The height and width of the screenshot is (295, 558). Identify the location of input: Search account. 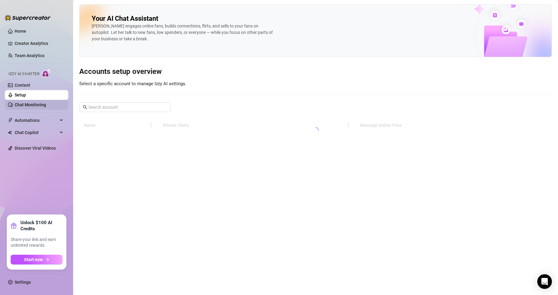
(125, 107).